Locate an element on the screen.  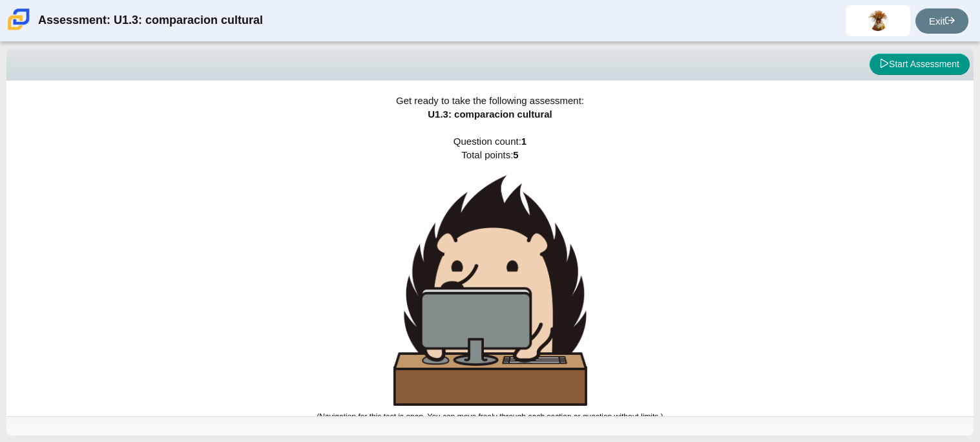
span: Question count: Total points: is located at coordinates (490, 278).